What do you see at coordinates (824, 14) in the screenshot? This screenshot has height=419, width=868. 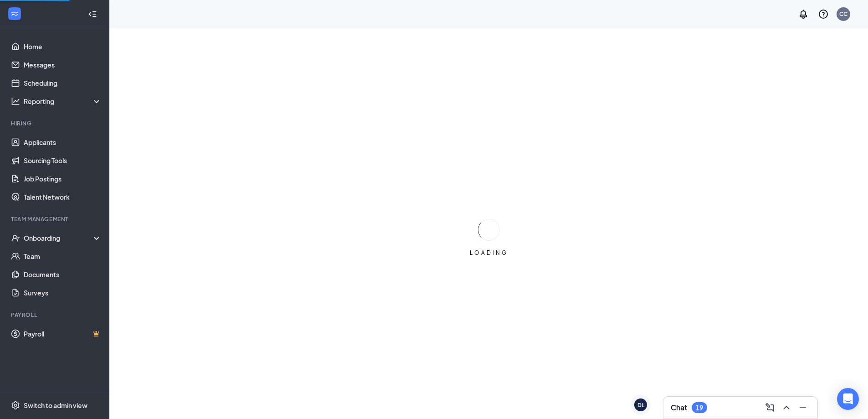 I see `svg: QuestionInfo` at bounding box center [824, 14].